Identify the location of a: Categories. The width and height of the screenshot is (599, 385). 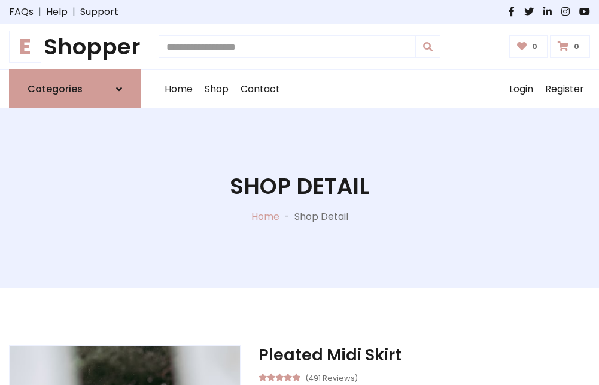
(75, 89).